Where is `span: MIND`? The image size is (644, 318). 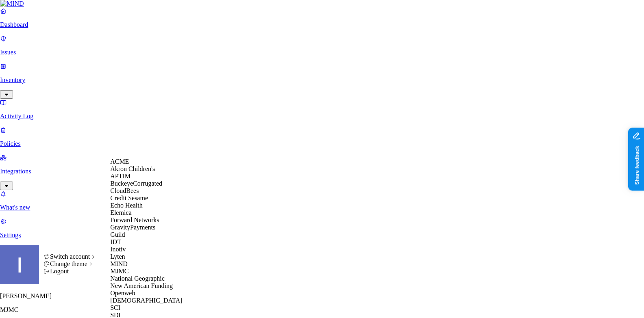
span: MIND is located at coordinates (119, 264).